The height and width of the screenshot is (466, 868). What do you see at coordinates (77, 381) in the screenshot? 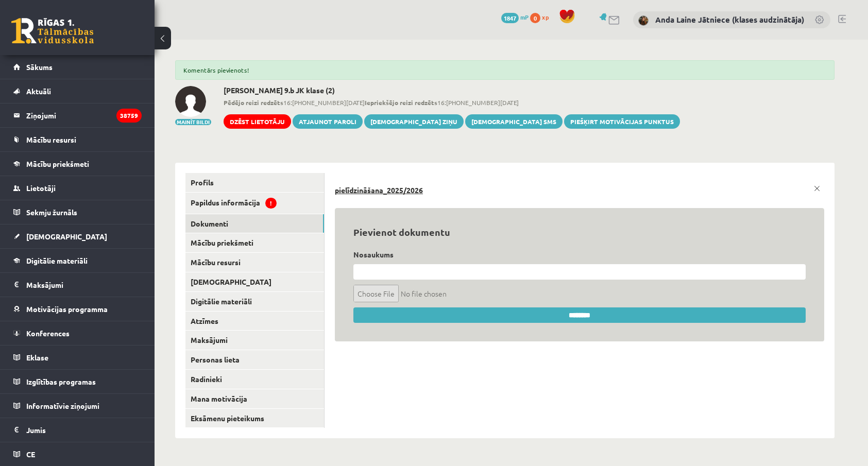
I see `a: Izglītības programas` at bounding box center [77, 381].